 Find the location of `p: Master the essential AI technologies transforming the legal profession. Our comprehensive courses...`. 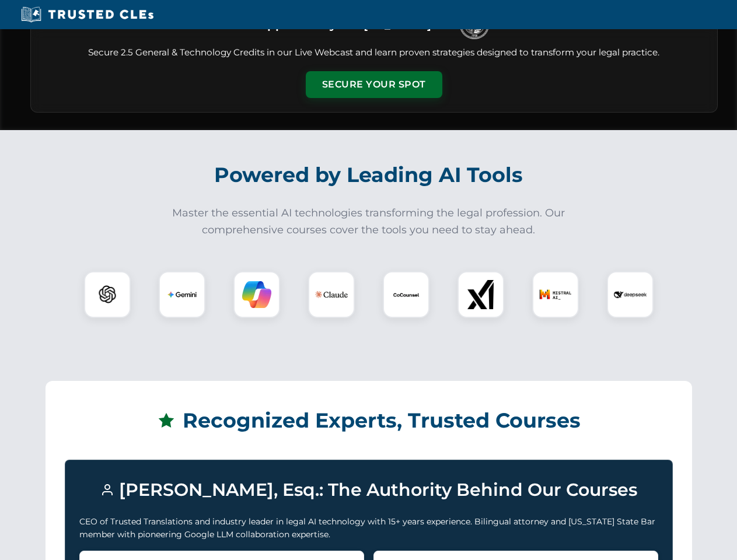

p: Master the essential AI technologies transforming the legal profession. Our comprehensive courses... is located at coordinates (368, 221).